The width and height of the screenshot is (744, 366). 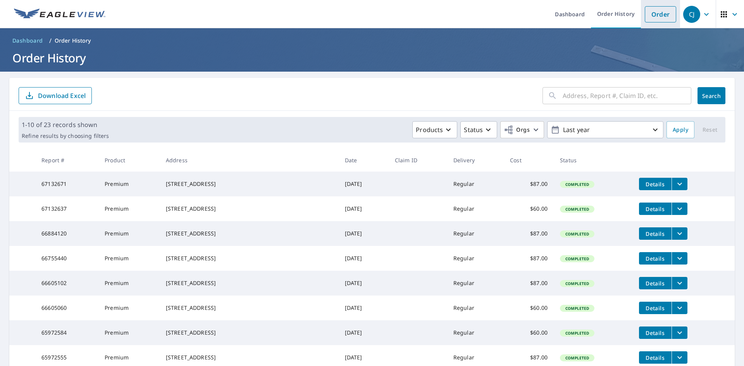 What do you see at coordinates (60, 14) in the screenshot?
I see `img: EV Logo` at bounding box center [60, 14].